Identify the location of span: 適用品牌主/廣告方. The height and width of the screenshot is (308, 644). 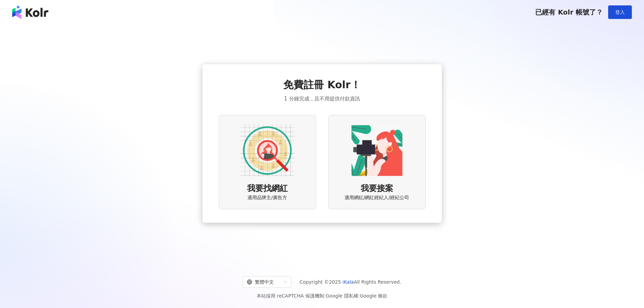
(267, 198).